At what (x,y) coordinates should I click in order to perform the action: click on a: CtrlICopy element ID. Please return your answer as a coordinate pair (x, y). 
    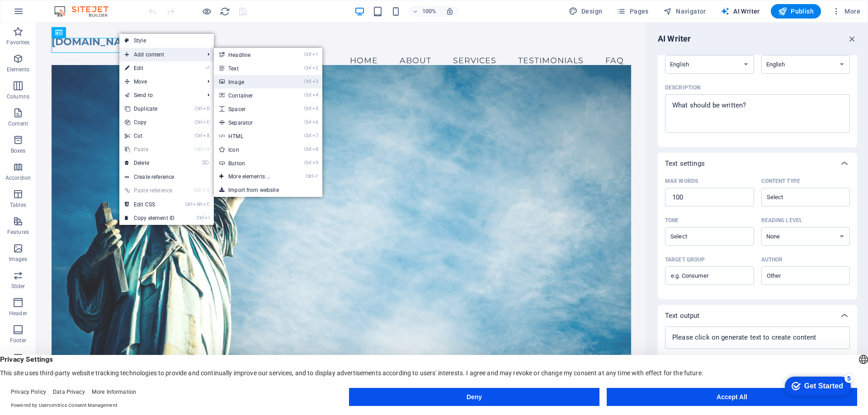
    Looking at the image, I should click on (150, 219).